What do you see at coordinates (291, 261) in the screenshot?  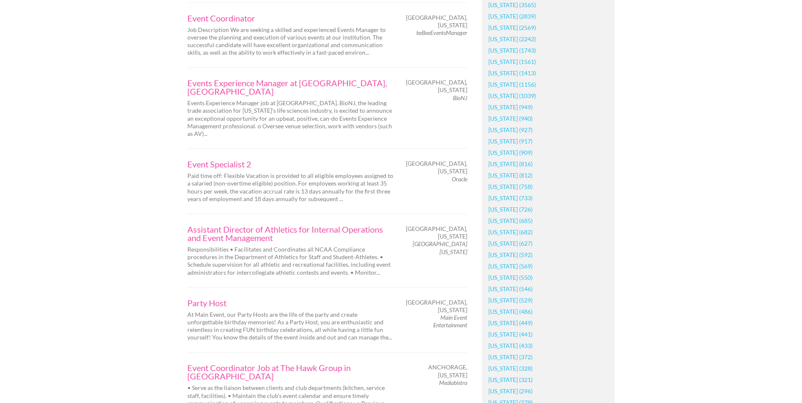 I see `p: Responsibilities • Facilitates and Coordinates all NCAA Compliance procedures in the Department o...` at bounding box center [291, 261].